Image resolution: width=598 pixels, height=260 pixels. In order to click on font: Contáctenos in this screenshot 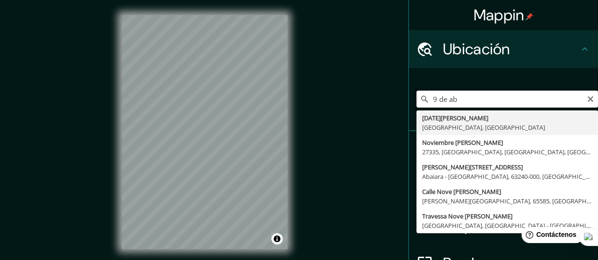, I will do `click(42, 11)`.